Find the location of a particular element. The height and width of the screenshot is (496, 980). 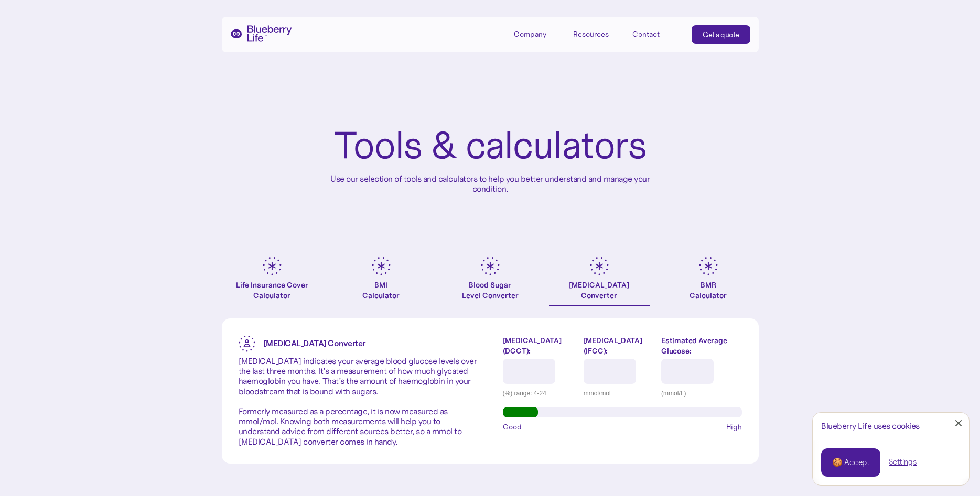

a: home is located at coordinates (261, 33).